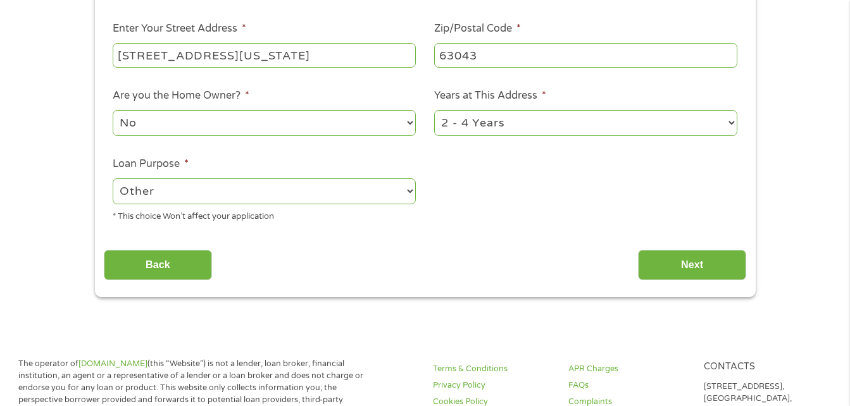 The height and width of the screenshot is (406, 850). What do you see at coordinates (264, 215) in the screenshot?
I see `div: * This choice Won’t affect your application` at bounding box center [264, 215].